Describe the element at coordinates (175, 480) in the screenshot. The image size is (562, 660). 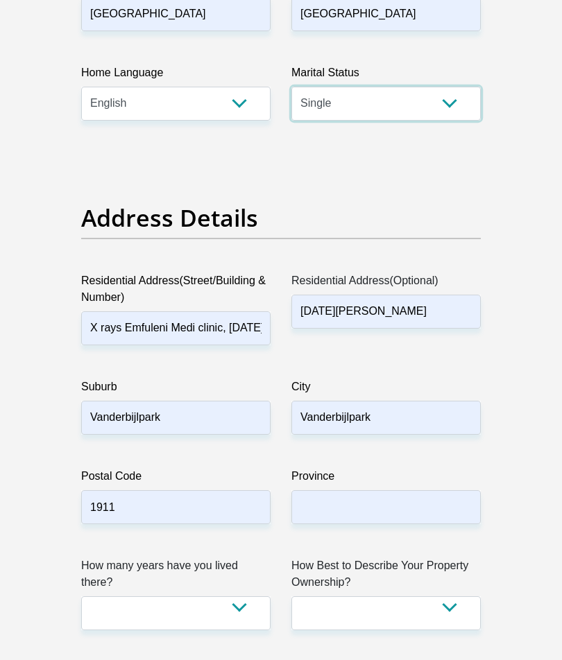
I see `label: Postal Code` at that location.